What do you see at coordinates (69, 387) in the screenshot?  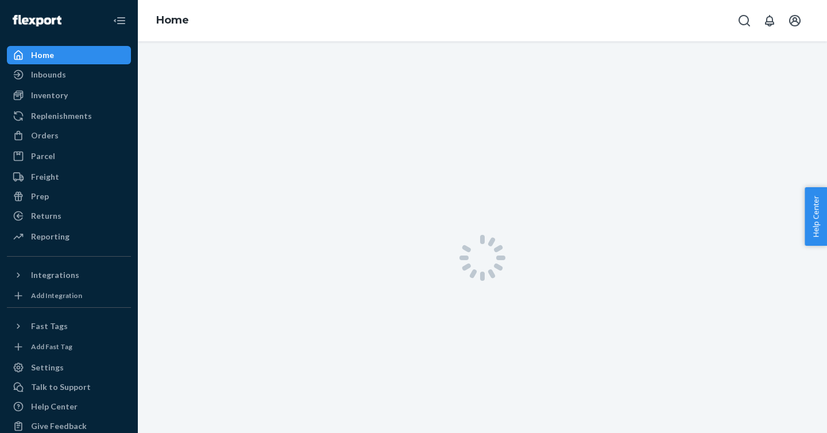 I see `a: Talk to Support` at bounding box center [69, 387].